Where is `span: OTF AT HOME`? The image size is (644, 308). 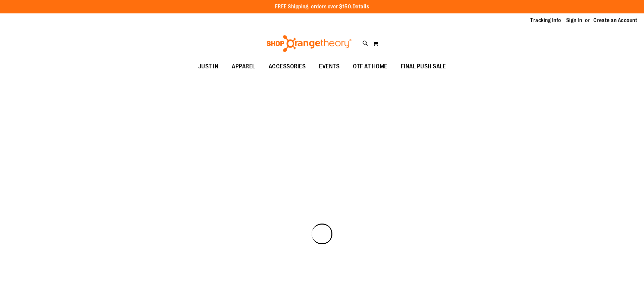
span: OTF AT HOME is located at coordinates (370, 66).